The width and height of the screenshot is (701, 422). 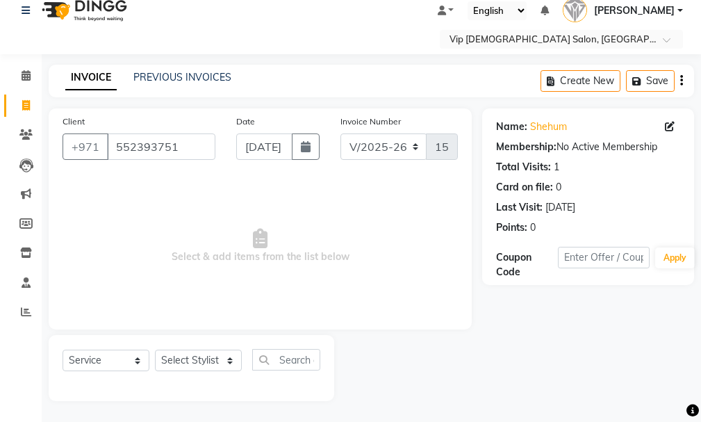 I want to click on input: Search or Scan, so click(x=286, y=359).